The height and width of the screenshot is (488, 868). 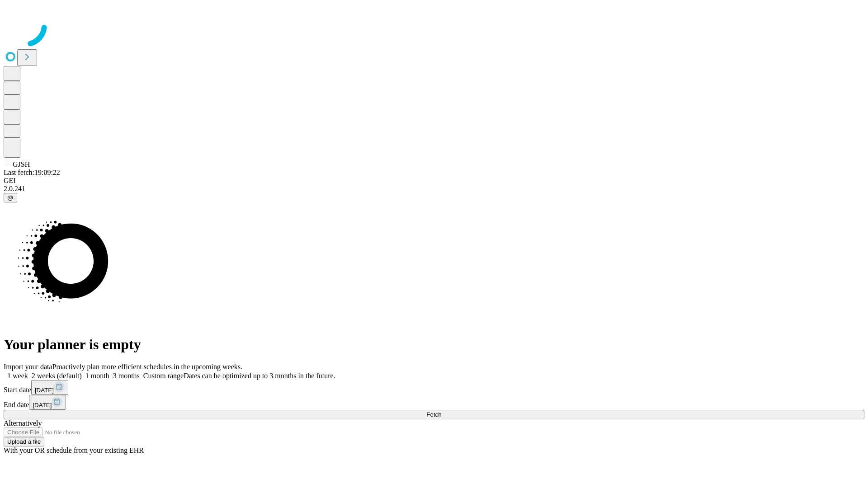 What do you see at coordinates (434, 415) in the screenshot?
I see `span: Fetch` at bounding box center [434, 415].